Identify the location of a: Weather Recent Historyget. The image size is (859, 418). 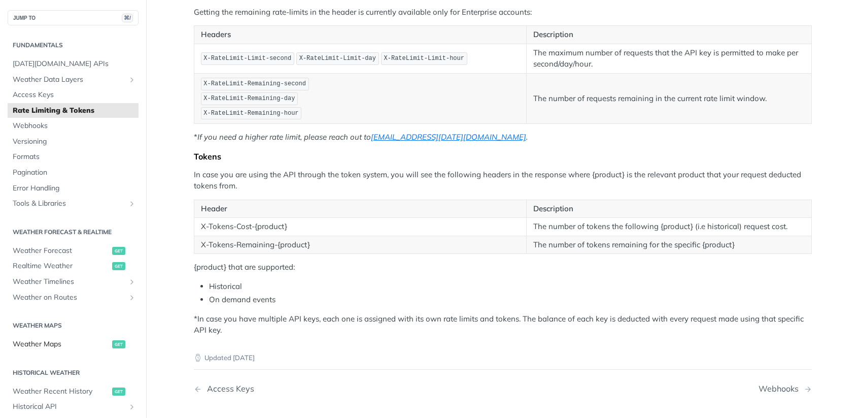
(73, 391).